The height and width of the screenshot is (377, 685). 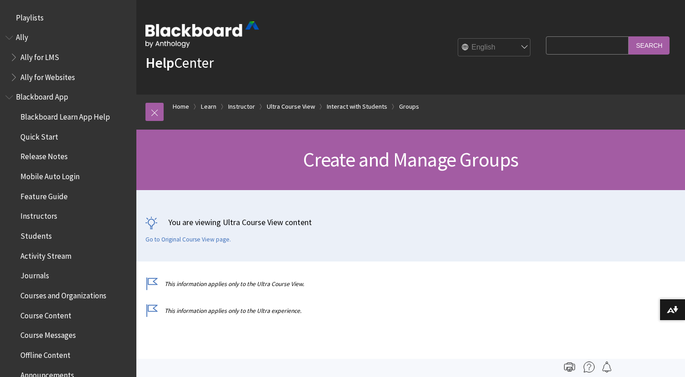 I want to click on span: Mobile Auto Login, so click(x=50, y=175).